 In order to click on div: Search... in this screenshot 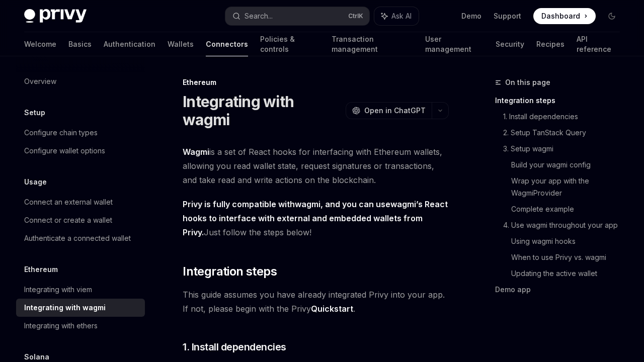, I will do `click(259, 16)`.